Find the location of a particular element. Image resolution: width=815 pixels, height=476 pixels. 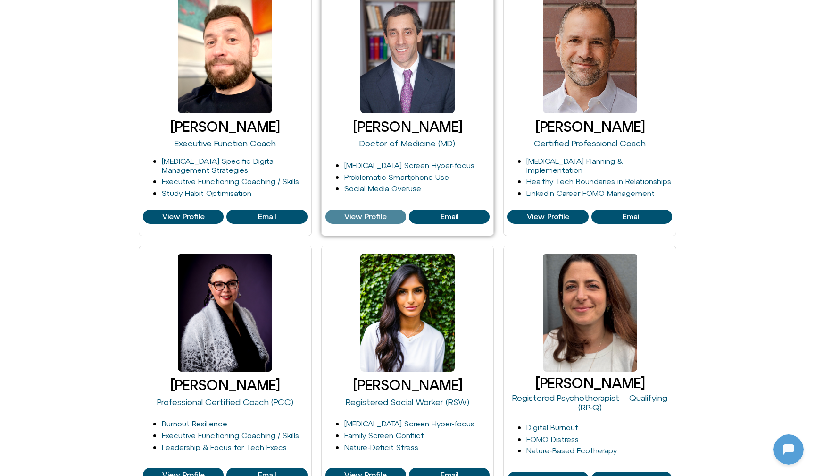

button: Expand Header Button is located at coordinates (94, 12).